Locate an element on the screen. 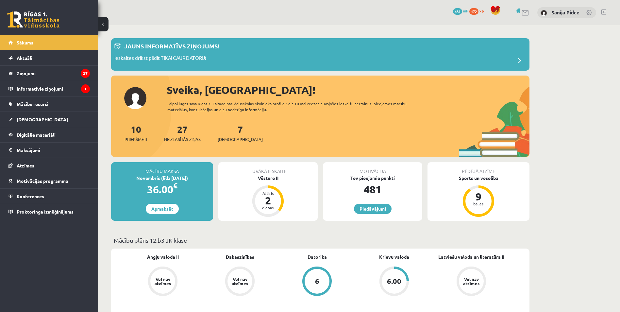 This screenshot has height=312, width=620. div: Tev pieejamie punkti is located at coordinates (373, 178).